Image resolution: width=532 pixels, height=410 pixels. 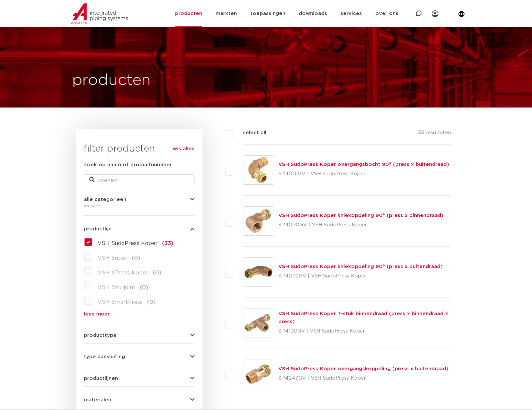 I want to click on p: SP4130GV | VSH SudoPress Koper, so click(x=365, y=331).